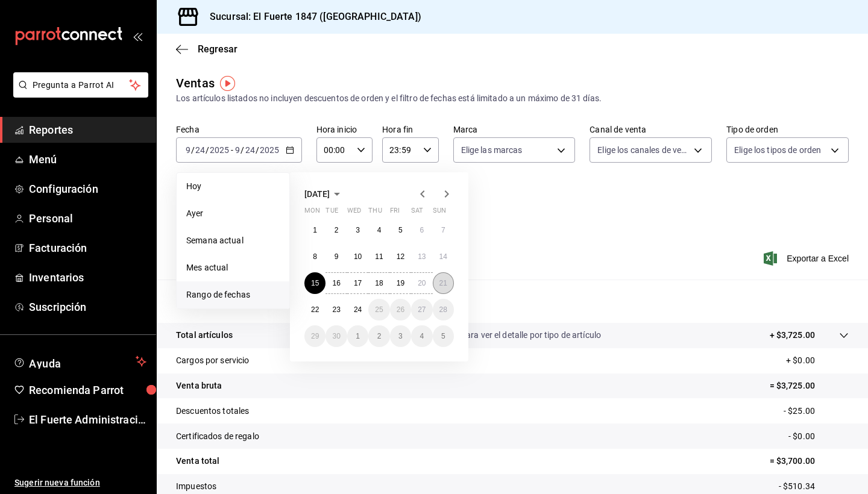 Image resolution: width=868 pixels, height=494 pixels. Describe the element at coordinates (87, 277) in the screenshot. I see `span: Inventarios` at that location.